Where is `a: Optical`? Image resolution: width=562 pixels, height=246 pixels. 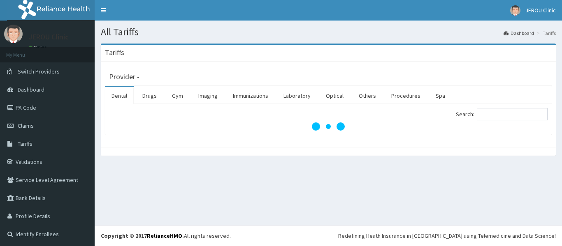
a: Optical is located at coordinates (334, 96).